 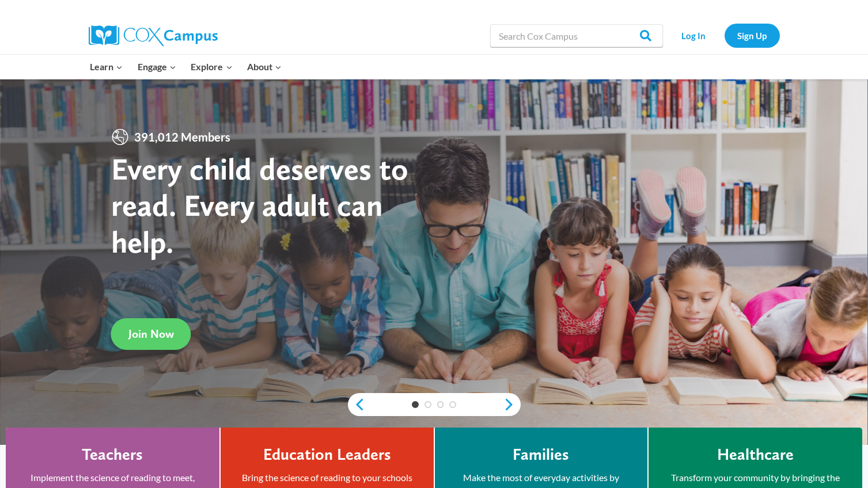 What do you see at coordinates (753, 35) in the screenshot?
I see `a: Sign Up` at bounding box center [753, 35].